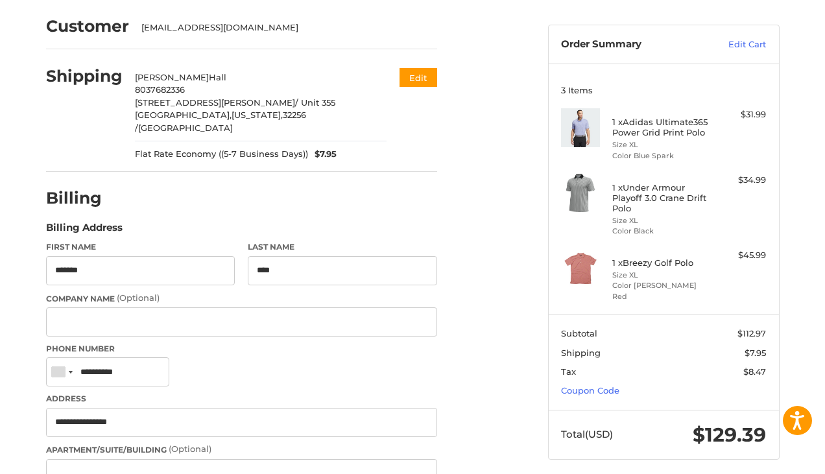 This screenshot has width=825, height=474. What do you see at coordinates (740, 256) in the screenshot?
I see `div: $45.99` at bounding box center [740, 256].